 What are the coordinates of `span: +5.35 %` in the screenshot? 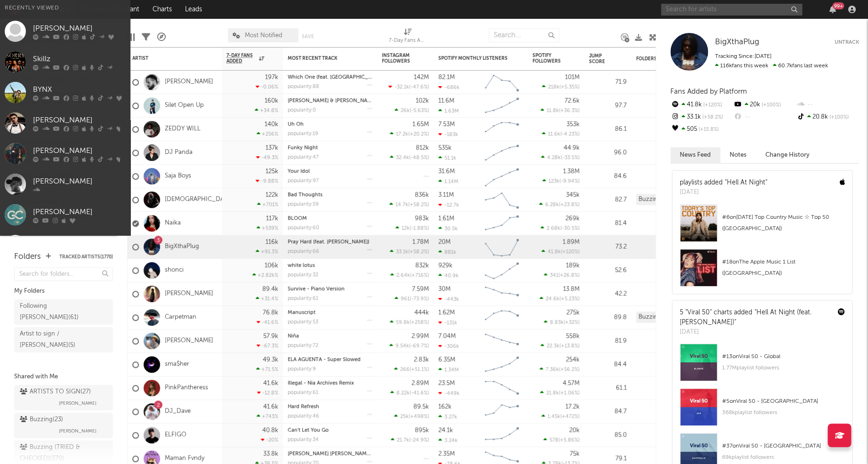 It's located at (570, 87).